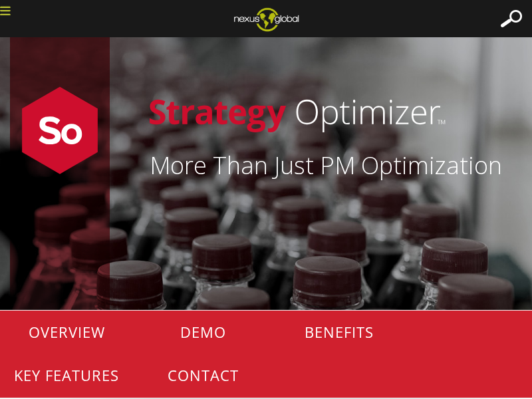  What do you see at coordinates (336, 166) in the screenshot?
I see `h1: More Than Just PM Optimization` at bounding box center [336, 166].